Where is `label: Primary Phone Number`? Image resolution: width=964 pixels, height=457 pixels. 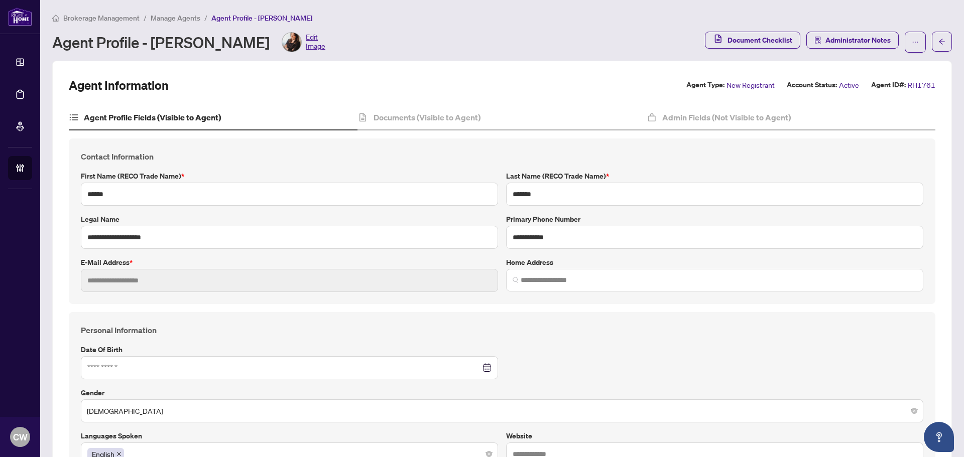 label: Primary Phone Number is located at coordinates (714, 219).